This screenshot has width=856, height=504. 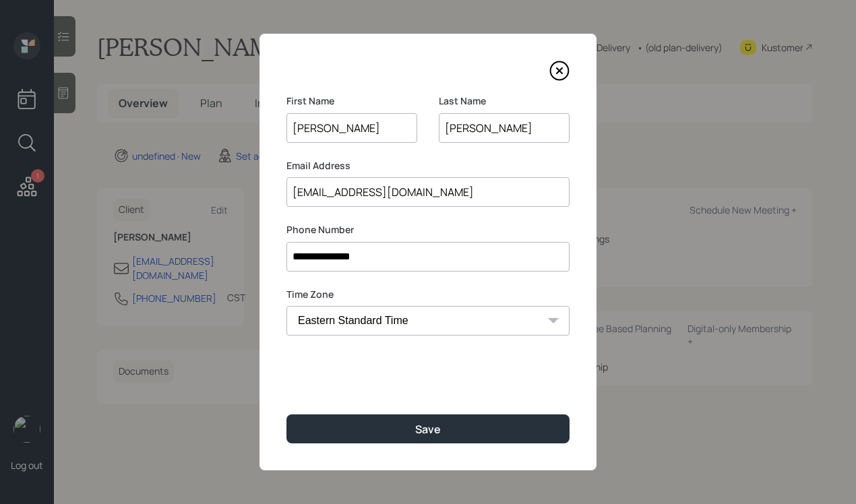 I want to click on label: Time Zone, so click(x=428, y=294).